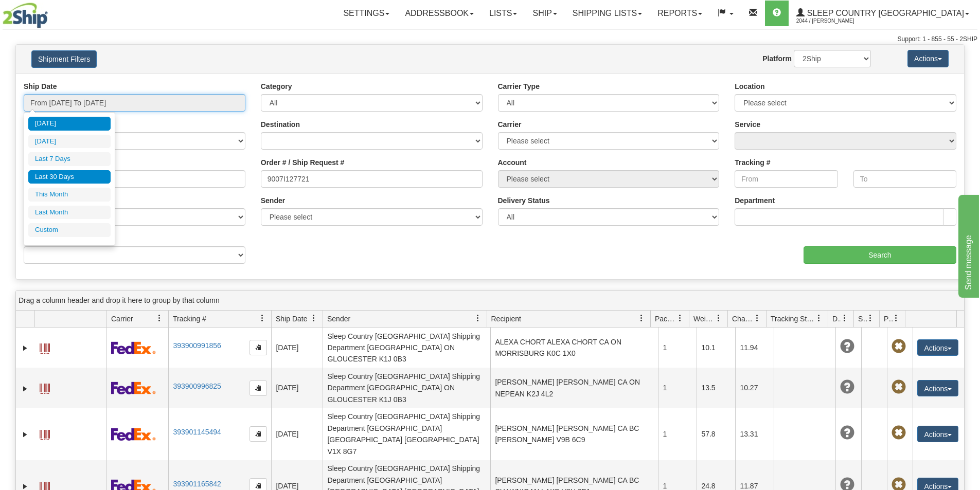 This screenshot has height=490, width=980. What do you see at coordinates (513, 162) in the screenshot?
I see `label: Account` at bounding box center [513, 162].